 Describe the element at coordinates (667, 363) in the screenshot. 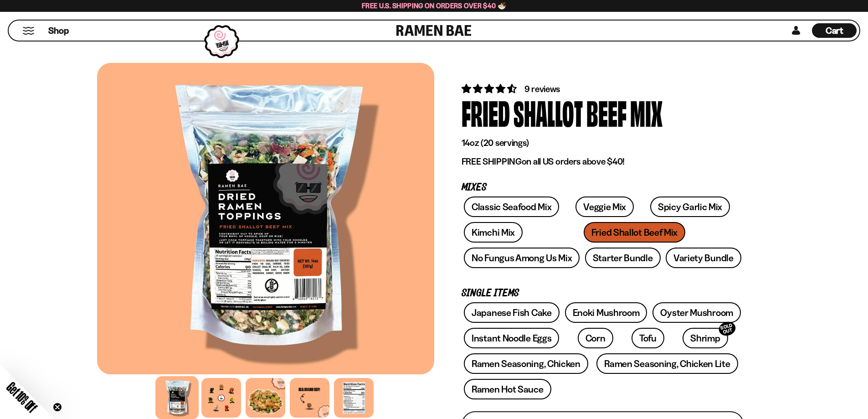

I see `a: Ramen Seasoning, Chicken Lite` at that location.